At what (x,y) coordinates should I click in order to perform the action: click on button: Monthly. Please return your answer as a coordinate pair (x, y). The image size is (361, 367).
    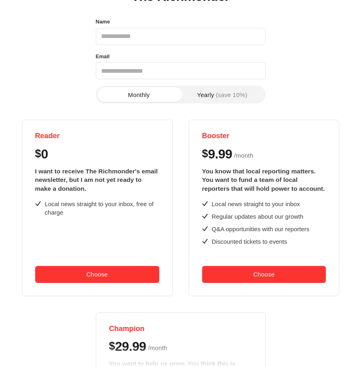
    Looking at the image, I should click on (139, 94).